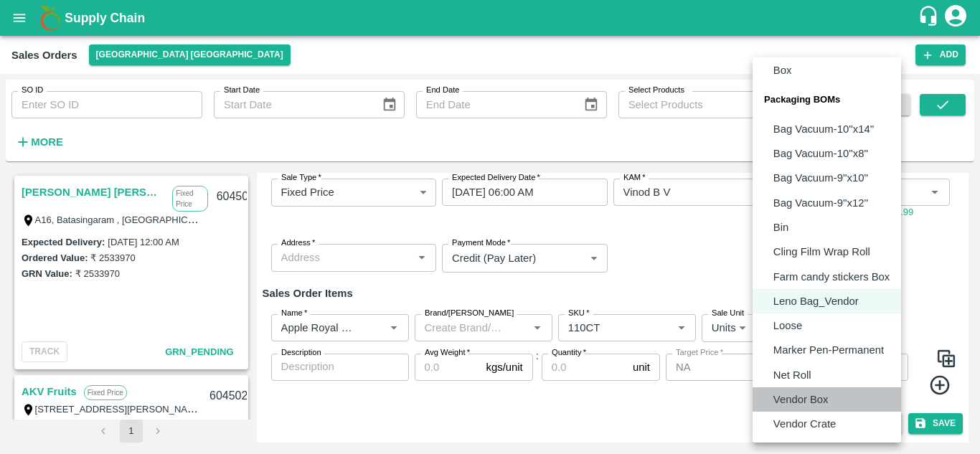  Describe the element at coordinates (783, 70) in the screenshot. I see `p: Box` at that location.